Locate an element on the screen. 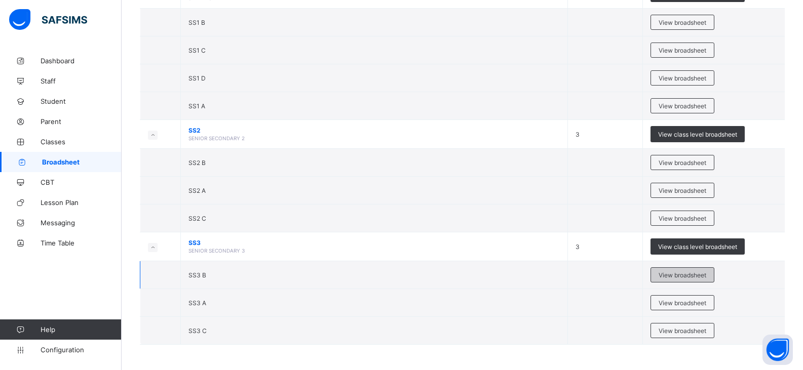 This screenshot has width=803, height=370. span: Messaging is located at coordinates (81, 223).